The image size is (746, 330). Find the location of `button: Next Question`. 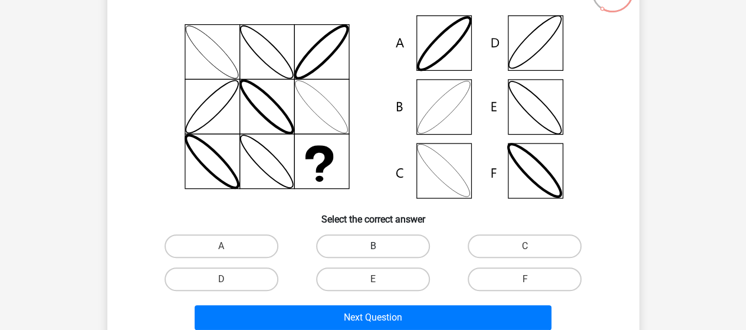

button: Next Question is located at coordinates (373, 317).